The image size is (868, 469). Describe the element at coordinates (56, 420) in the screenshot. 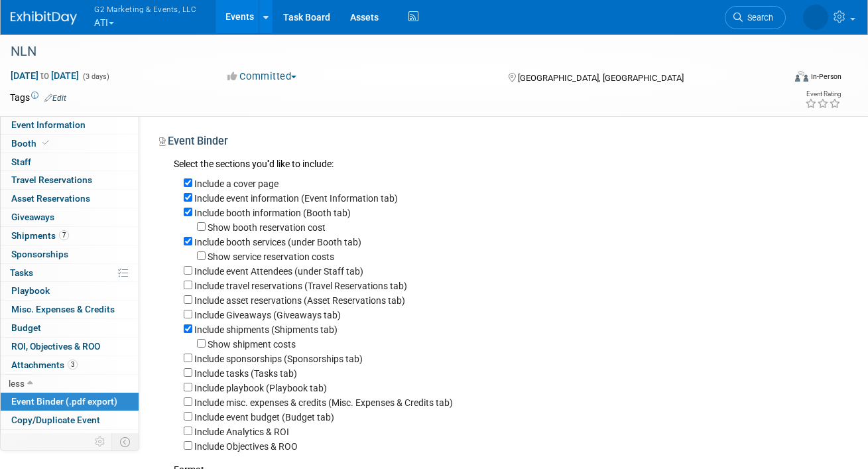

I see `span: Copy/Duplicate Event` at that location.